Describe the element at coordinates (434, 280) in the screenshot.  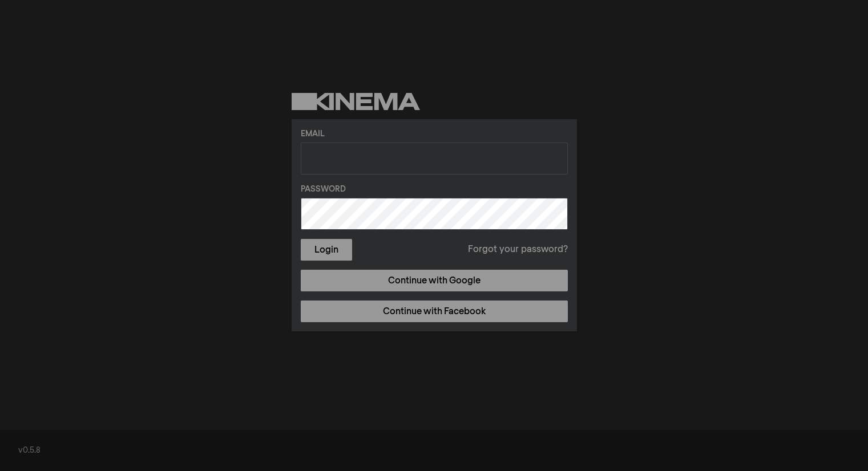
I see `a: Continue with Google` at that location.